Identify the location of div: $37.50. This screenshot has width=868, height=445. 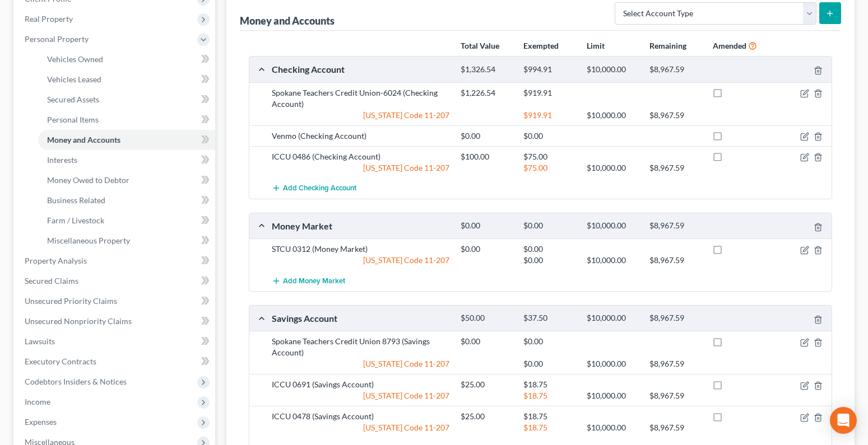
(549, 318).